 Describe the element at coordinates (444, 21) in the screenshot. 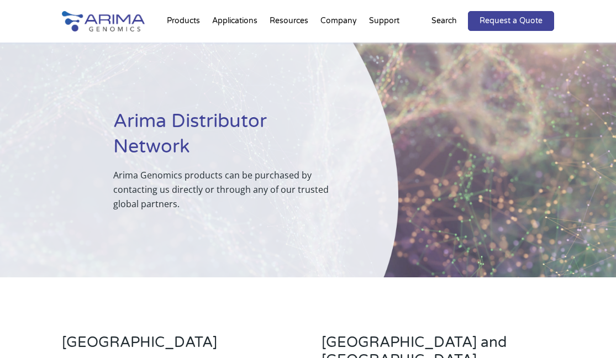

I see `p: Search` at that location.